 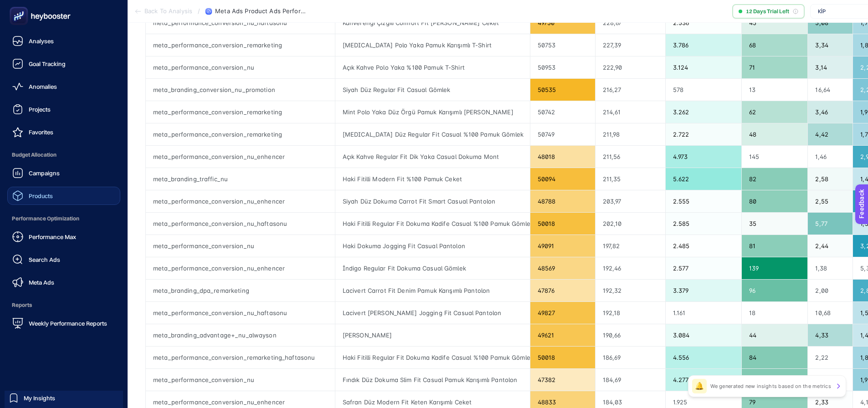 I want to click on div: 2.555, so click(x=704, y=201).